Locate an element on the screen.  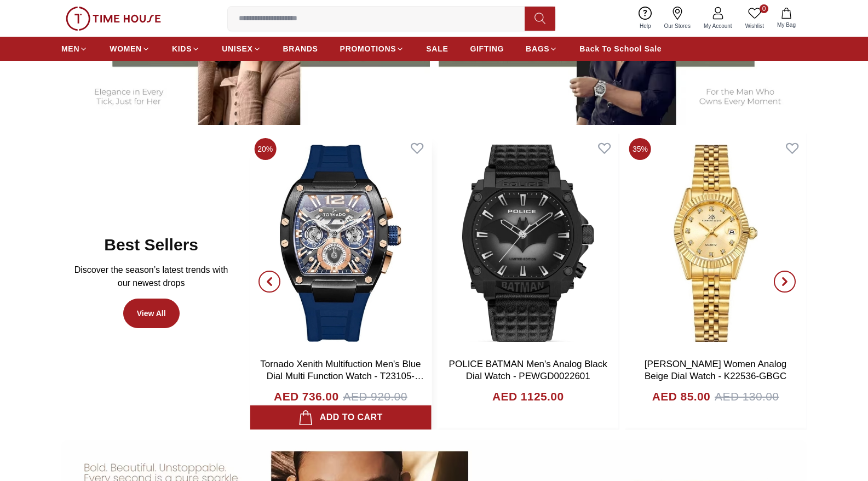
a: KIDS is located at coordinates (186, 49).